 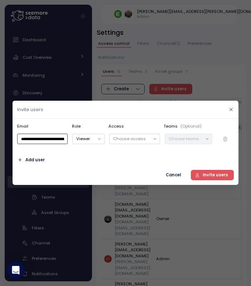 I want to click on h2: Invite users, so click(x=30, y=109).